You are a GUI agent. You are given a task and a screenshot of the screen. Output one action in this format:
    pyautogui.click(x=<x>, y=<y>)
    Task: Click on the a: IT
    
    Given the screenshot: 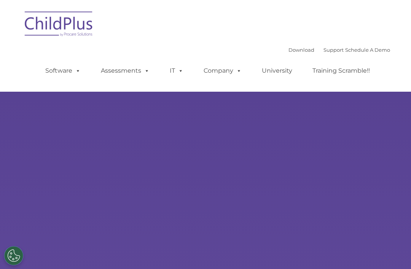 What is the action you would take?
    pyautogui.click(x=177, y=71)
    